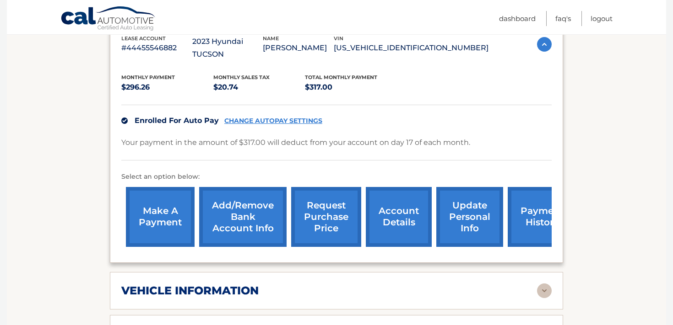 This screenshot has width=673, height=325. What do you see at coordinates (160, 217) in the screenshot?
I see `a: make a payment` at bounding box center [160, 217].